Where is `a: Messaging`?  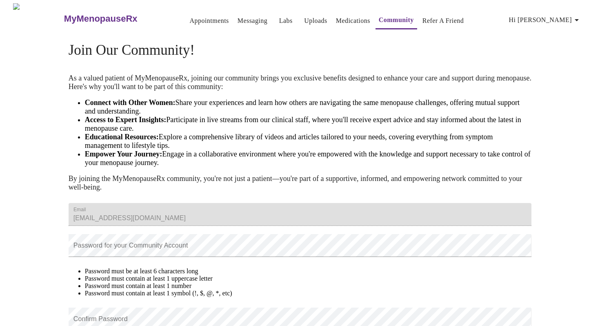
a: Messaging is located at coordinates (252, 21).